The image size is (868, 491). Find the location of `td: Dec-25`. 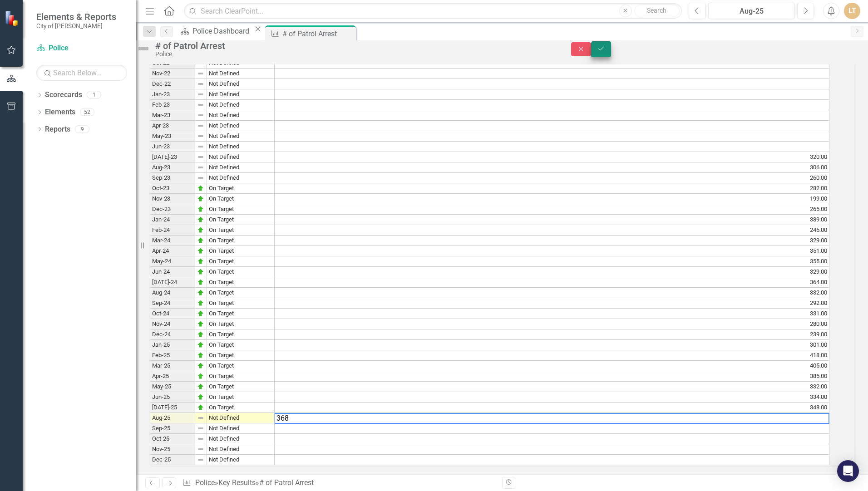

td: Dec-25 is located at coordinates (173, 460).